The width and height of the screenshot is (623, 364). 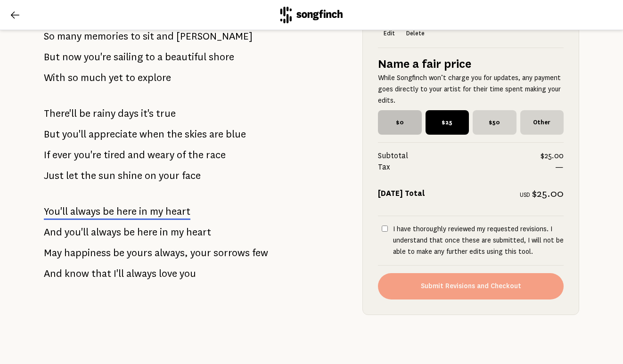 What do you see at coordinates (542, 123) in the screenshot?
I see `span: Other` at bounding box center [542, 123].